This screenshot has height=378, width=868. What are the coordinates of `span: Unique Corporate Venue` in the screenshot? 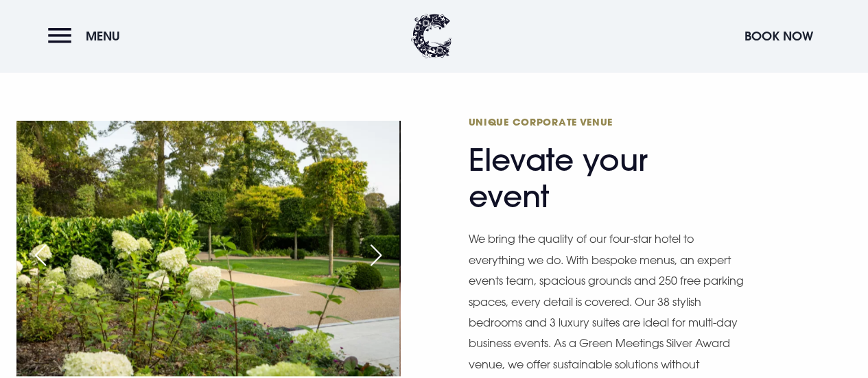 It's located at (602, 122).